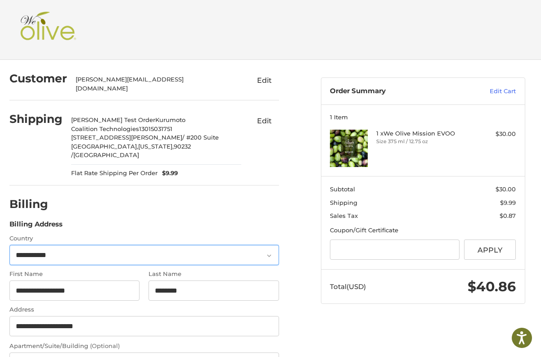  What do you see at coordinates (395, 250) in the screenshot?
I see `input: Gift Certificate or Coupon Code` at bounding box center [395, 250].